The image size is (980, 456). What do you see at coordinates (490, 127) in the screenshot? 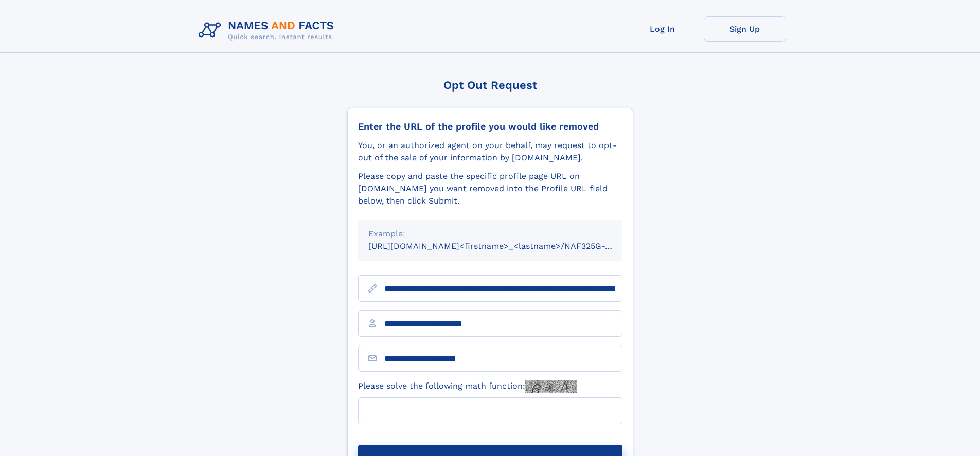
I see `div: Enter the URL of the profile you would like removed` at bounding box center [490, 127].